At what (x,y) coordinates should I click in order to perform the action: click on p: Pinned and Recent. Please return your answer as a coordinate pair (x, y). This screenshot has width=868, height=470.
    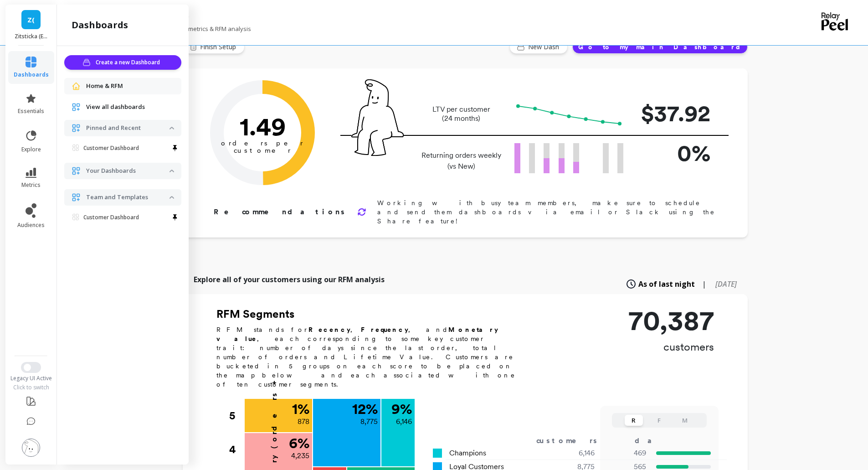
    Looking at the image, I should click on (127, 128).